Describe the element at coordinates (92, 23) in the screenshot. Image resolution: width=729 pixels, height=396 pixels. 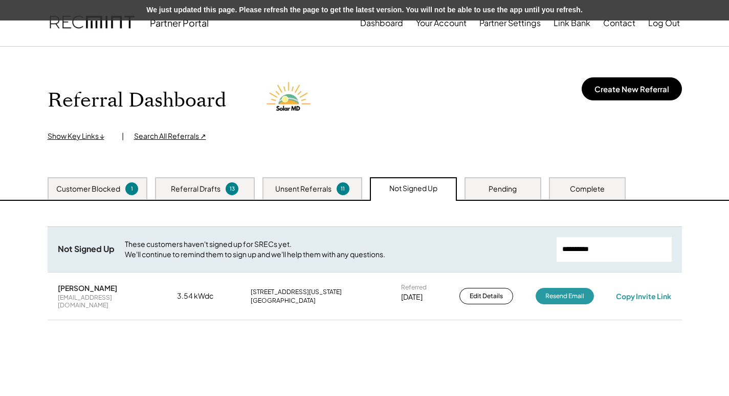
I see `img: recmint-logotype%403x.png` at that location.